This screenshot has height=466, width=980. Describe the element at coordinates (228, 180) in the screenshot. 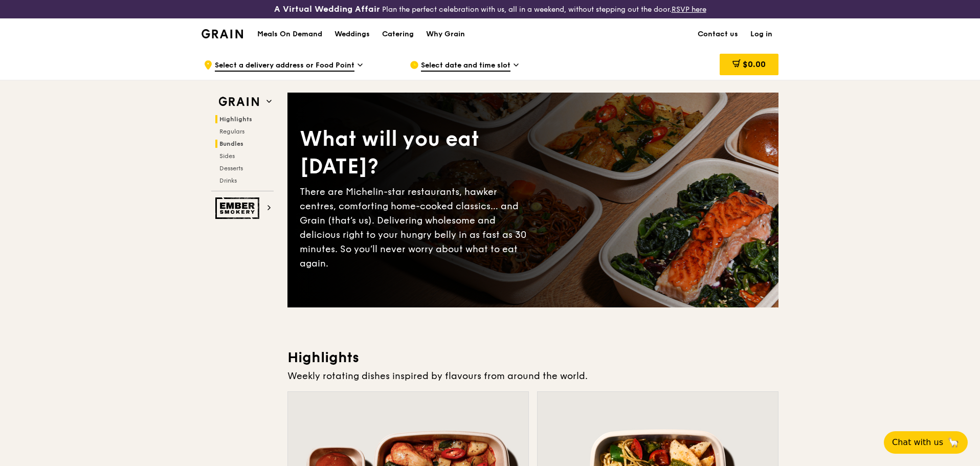

I see `span: Drinks` at that location.